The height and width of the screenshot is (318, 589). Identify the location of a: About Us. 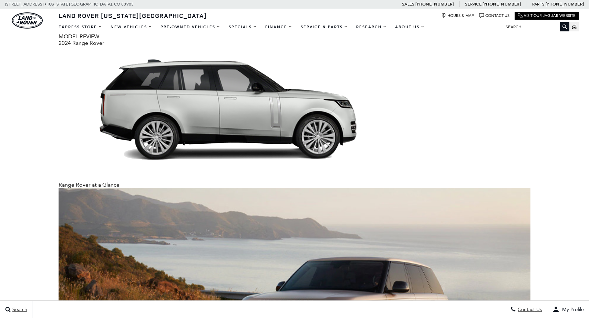
(410, 27).